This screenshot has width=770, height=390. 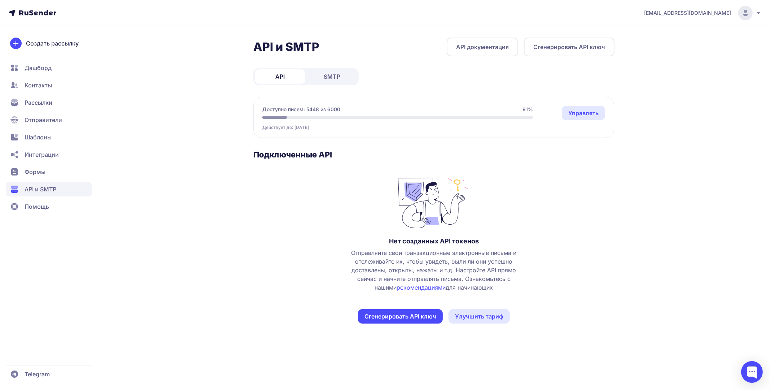 I want to click on span: Шаблоны, so click(x=38, y=137).